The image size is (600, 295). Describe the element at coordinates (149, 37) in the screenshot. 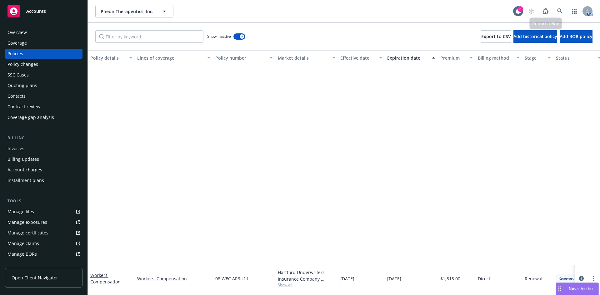

I see `input: Filter by keyword...` at that location.